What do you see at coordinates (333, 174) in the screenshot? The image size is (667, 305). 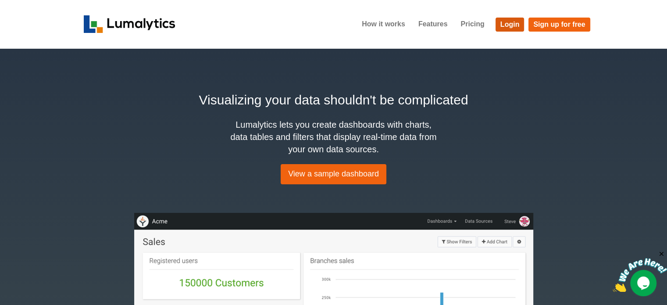 I see `a: View a sample dashboard` at bounding box center [333, 174].